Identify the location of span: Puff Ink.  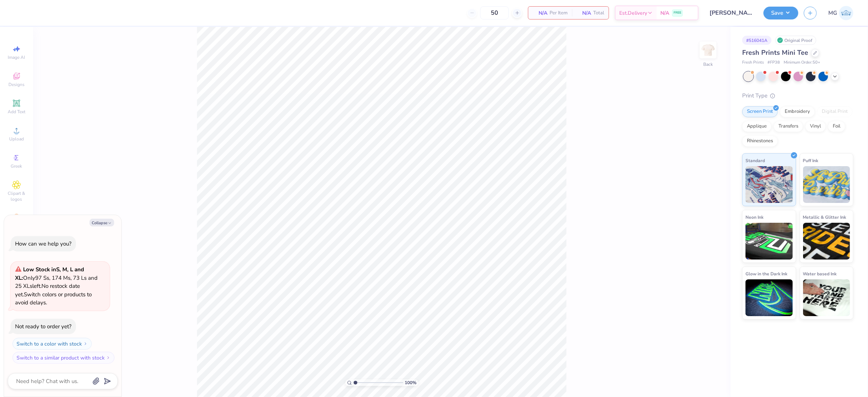
(811, 160).